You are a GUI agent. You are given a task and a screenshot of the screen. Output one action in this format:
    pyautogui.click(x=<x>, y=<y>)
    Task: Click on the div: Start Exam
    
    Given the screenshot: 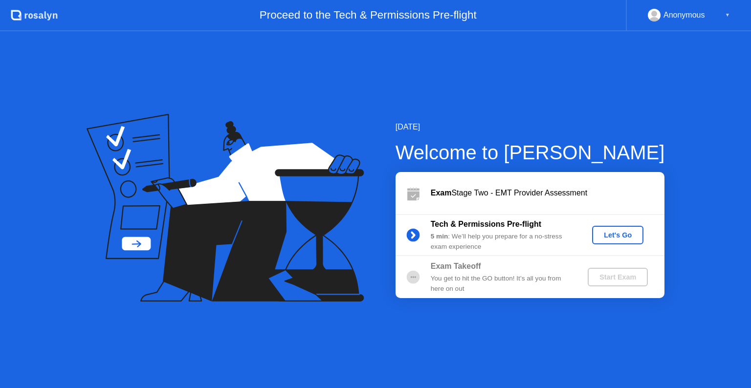 What is the action you would take?
    pyautogui.click(x=617, y=277)
    